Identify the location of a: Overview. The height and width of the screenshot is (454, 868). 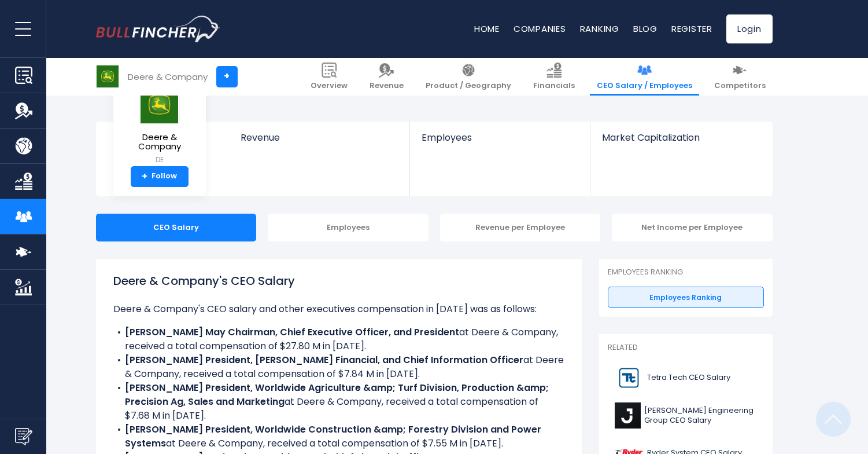
(329, 76).